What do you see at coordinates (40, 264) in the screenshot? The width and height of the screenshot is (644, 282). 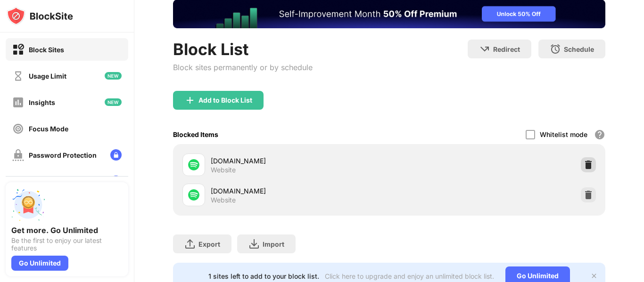 I see `div: Go Unlimited` at bounding box center [40, 264].